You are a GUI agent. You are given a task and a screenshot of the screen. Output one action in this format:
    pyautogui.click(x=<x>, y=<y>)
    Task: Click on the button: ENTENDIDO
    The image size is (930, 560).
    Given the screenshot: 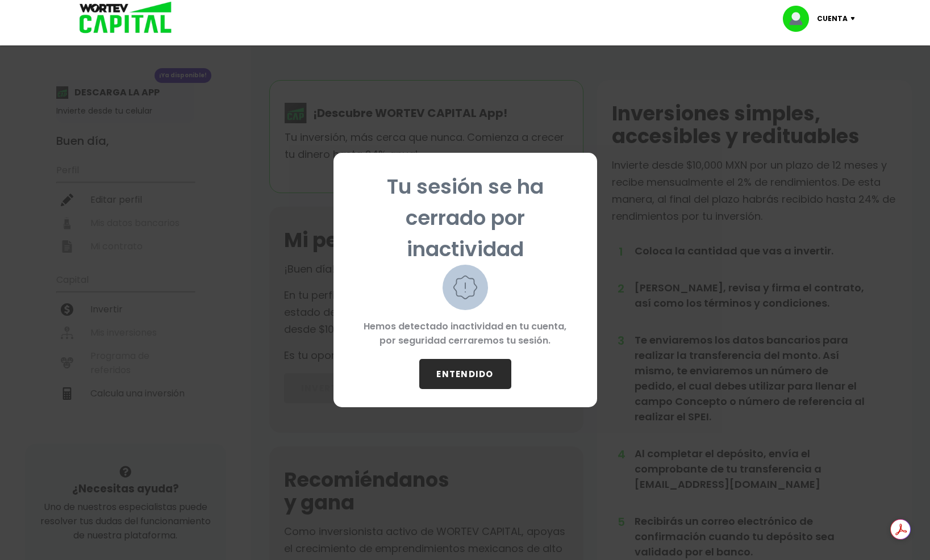 What is the action you would take?
    pyautogui.click(x=465, y=374)
    